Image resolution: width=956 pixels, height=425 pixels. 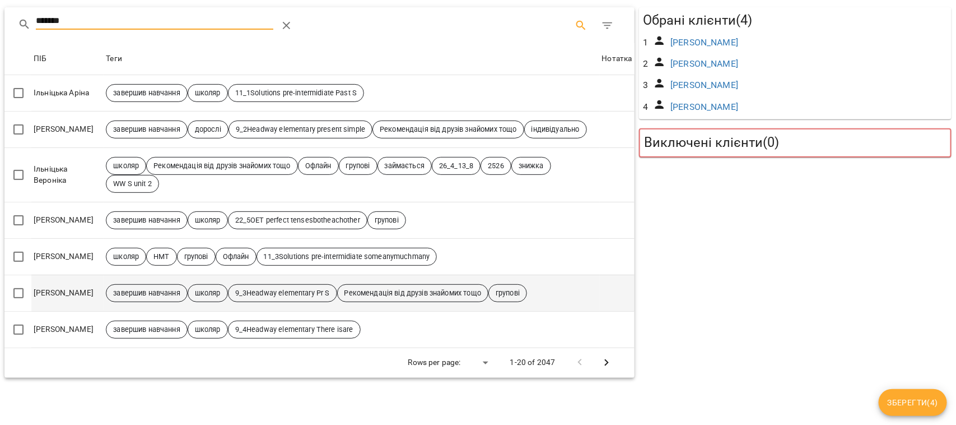 I want to click on div: 1, so click(x=646, y=43).